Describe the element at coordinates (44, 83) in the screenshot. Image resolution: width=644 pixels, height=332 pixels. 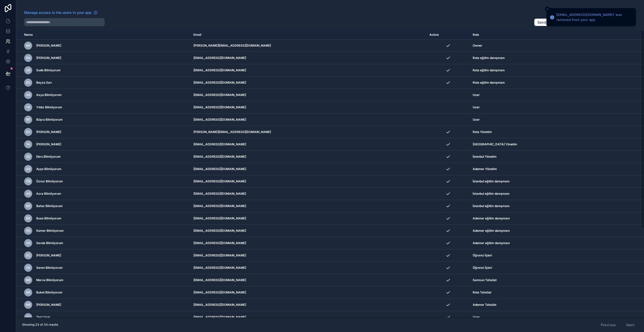
I see `span: Beyza Sarı` at that location.